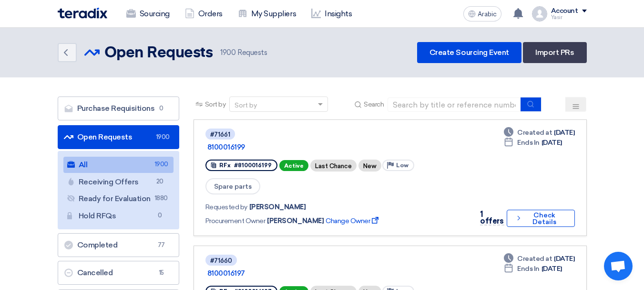  I want to click on font: Account, so click(565, 10).